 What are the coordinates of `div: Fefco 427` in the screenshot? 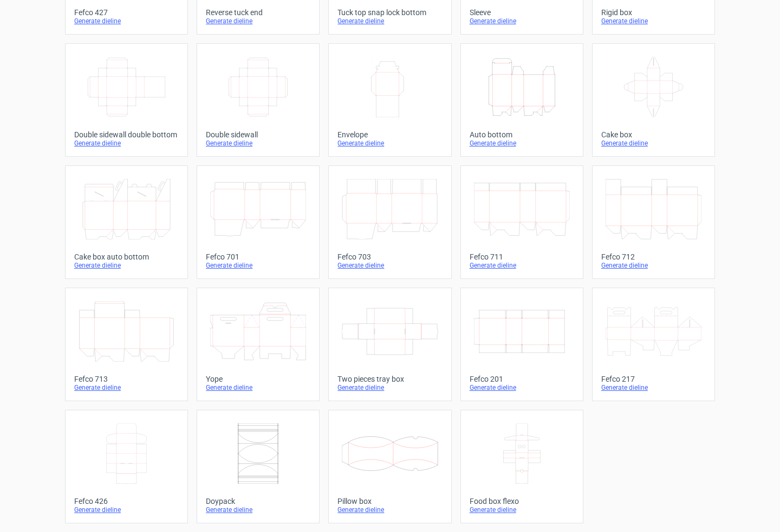 It's located at (126, 12).